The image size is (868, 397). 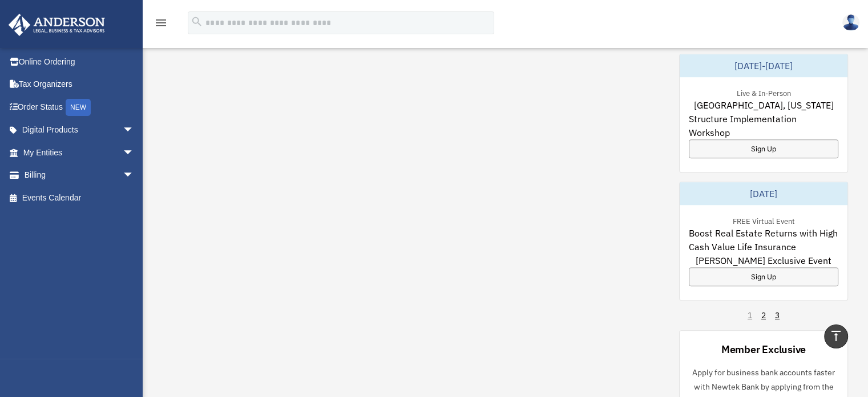 I want to click on div: Live & In-Person, so click(x=763, y=92).